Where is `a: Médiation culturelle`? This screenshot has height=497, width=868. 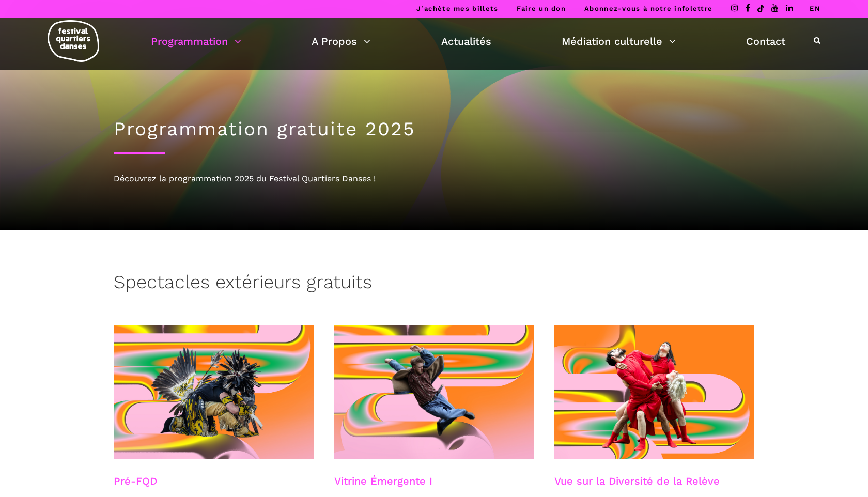
a: Médiation culturelle is located at coordinates (618, 41).